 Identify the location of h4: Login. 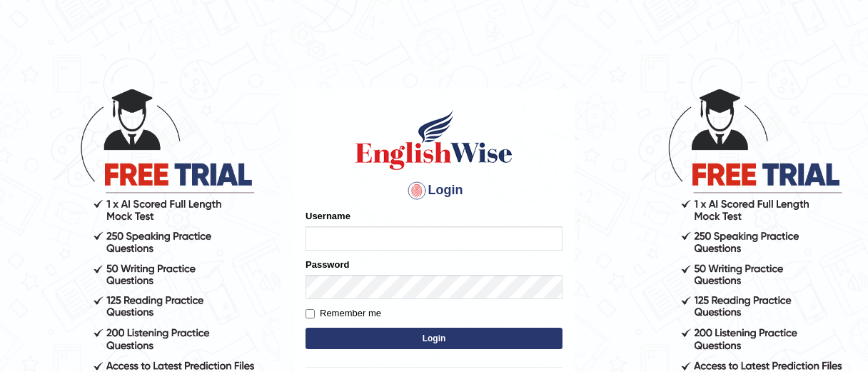
(434, 191).